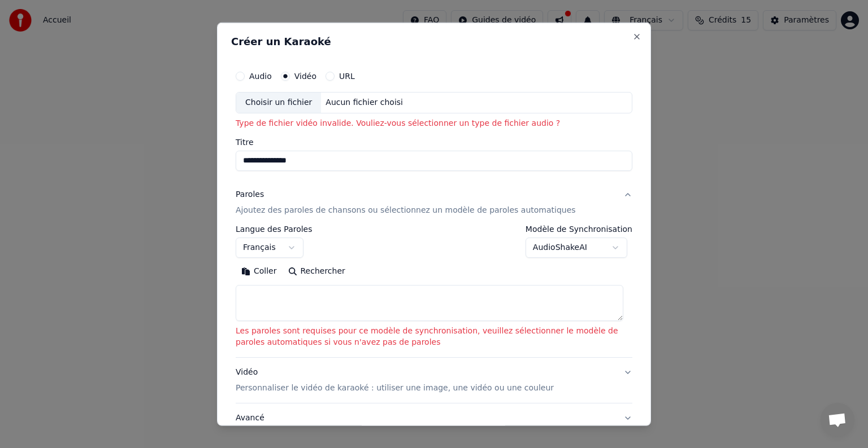 The height and width of the screenshot is (448, 868). What do you see at coordinates (434, 41) in the screenshot?
I see `h2: Créer un Karaoké` at bounding box center [434, 41].